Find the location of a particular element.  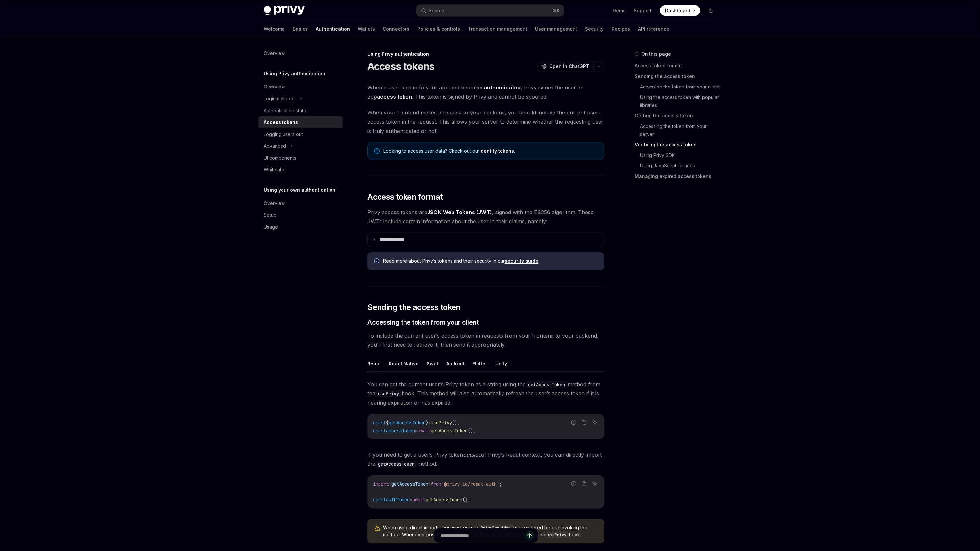

h1: Access tokens is located at coordinates (401, 66).